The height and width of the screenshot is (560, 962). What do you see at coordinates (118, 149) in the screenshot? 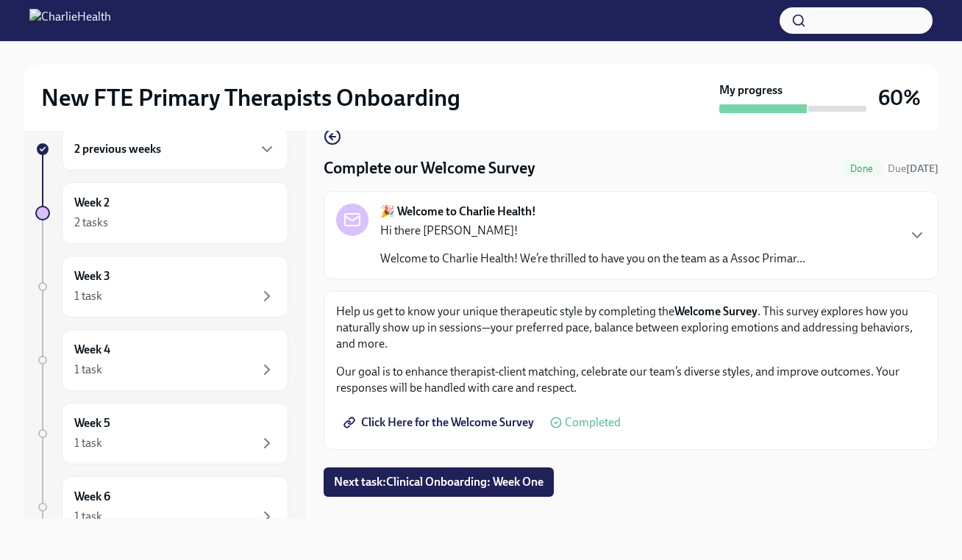
I see `h6: 2 previous weeks` at bounding box center [118, 149].